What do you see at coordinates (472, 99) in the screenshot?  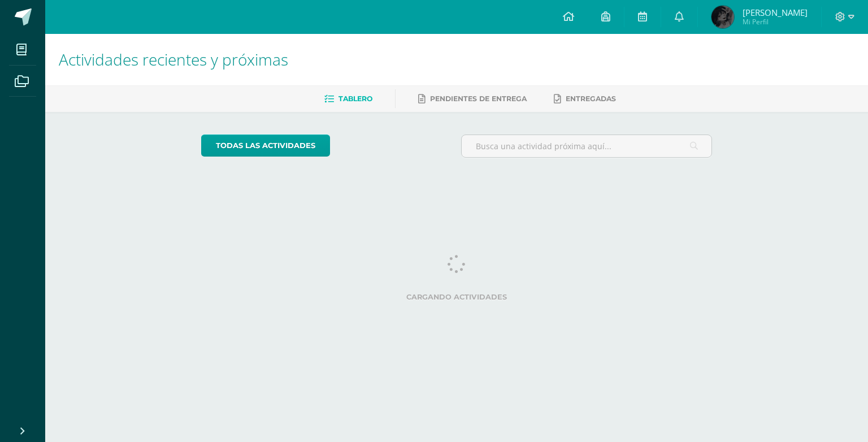 I see `a: Pendientes de entrega` at bounding box center [472, 99].